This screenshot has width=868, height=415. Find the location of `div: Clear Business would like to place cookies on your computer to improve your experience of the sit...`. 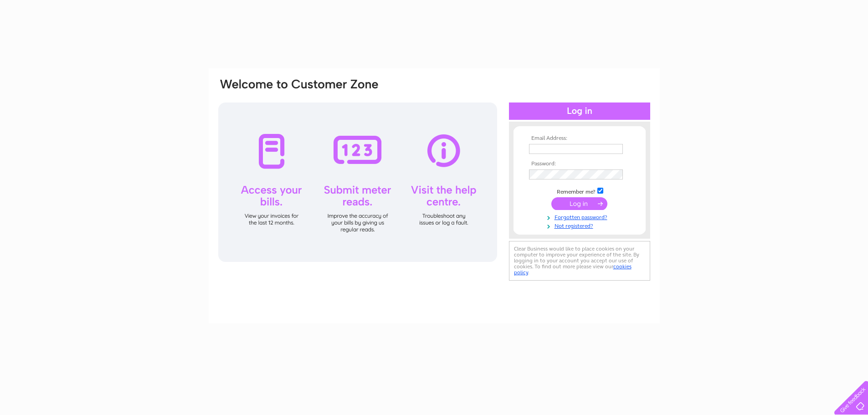

div: Clear Business would like to place cookies on your computer to improve your experience of the sit... is located at coordinates (580, 261).